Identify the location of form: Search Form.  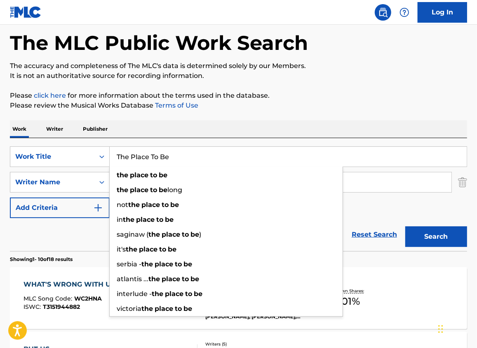
(238, 199).